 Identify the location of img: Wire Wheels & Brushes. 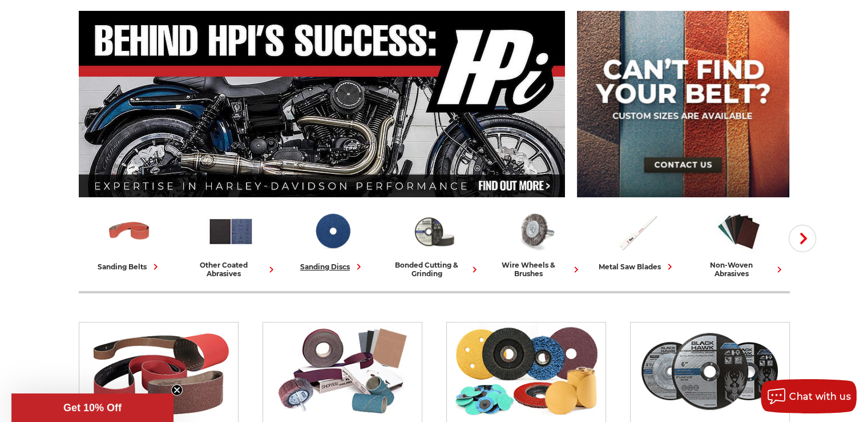
(535, 231).